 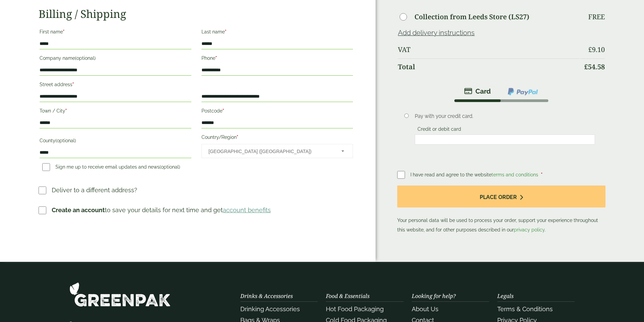 What do you see at coordinates (596, 49) in the screenshot?
I see `bdi: 9.10` at bounding box center [596, 49].